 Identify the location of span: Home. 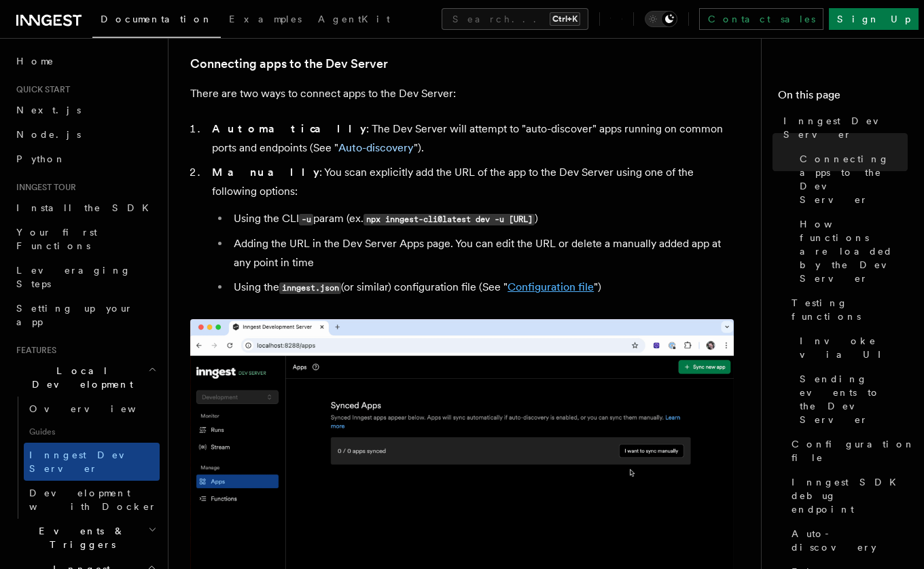
(35, 61).